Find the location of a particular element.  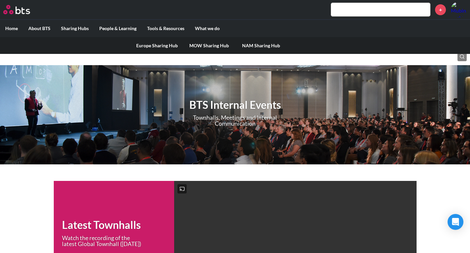

p: Townhalls, Meetings and Internal Communication is located at coordinates (235, 120).